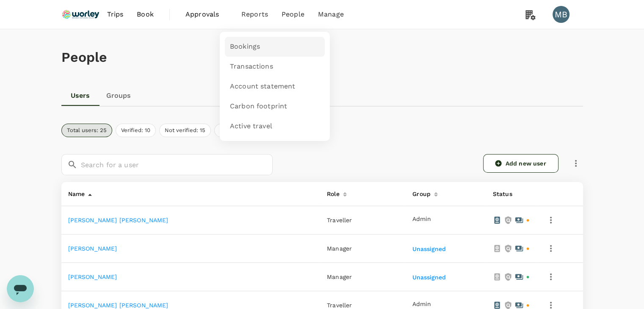  What do you see at coordinates (275, 126) in the screenshot?
I see `a: Active travel` at bounding box center [275, 126].